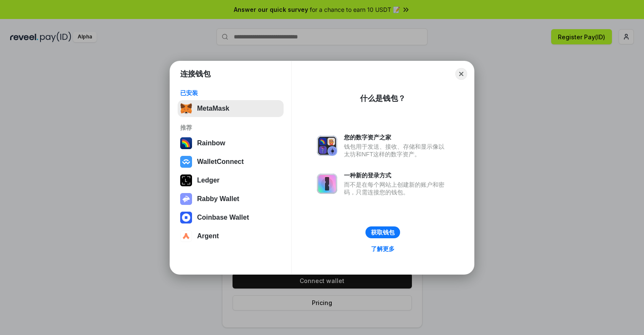 The image size is (644, 335). I want to click on div: 而不是在每个网站上创建新的账户和密码，只需连接您的钱包。, so click(396, 188).